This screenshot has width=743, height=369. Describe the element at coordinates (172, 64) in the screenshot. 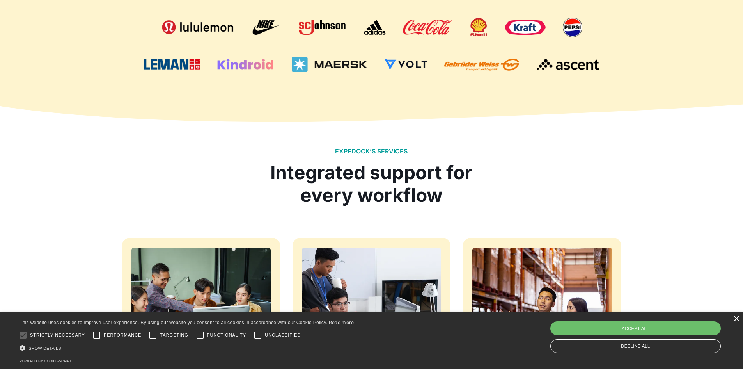

I see `img: Leman Logo` at that location.